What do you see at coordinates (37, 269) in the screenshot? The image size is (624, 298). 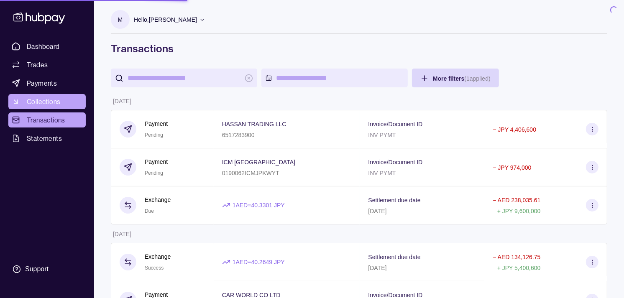 I see `div: Support` at bounding box center [37, 269].